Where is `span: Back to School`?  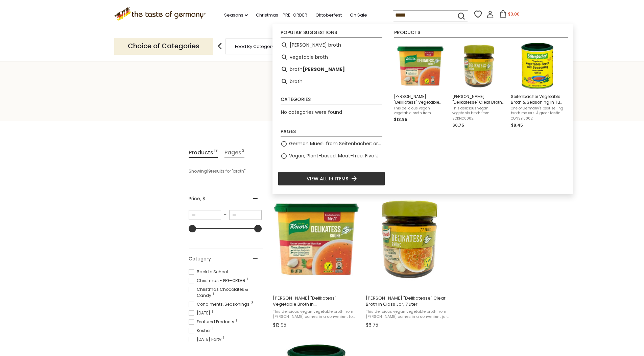
span: Back to School is located at coordinates (210, 272).